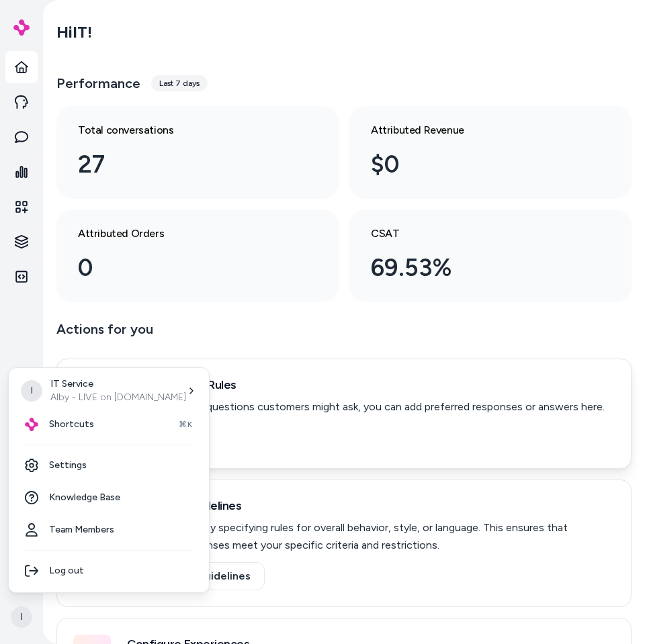  I want to click on a: Settings, so click(109, 465).